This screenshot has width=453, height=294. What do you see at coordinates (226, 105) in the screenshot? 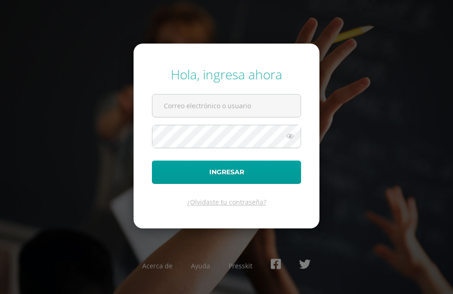
I see `input: Correo electrónico o usuario` at bounding box center [226, 105].